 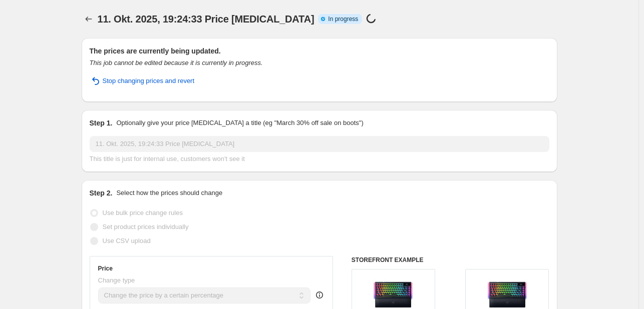 What do you see at coordinates (127, 241) in the screenshot?
I see `span: Use CSV upload` at bounding box center [127, 241].